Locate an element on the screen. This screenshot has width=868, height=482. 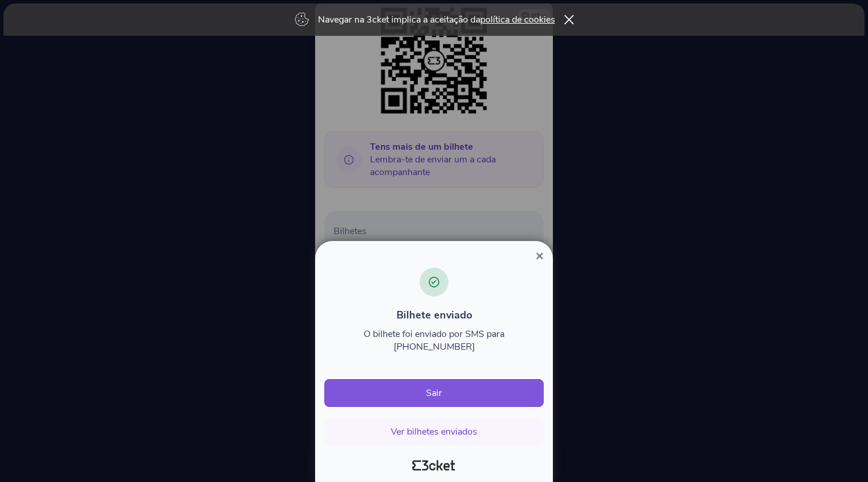
a: política de cookies is located at coordinates (518, 20).